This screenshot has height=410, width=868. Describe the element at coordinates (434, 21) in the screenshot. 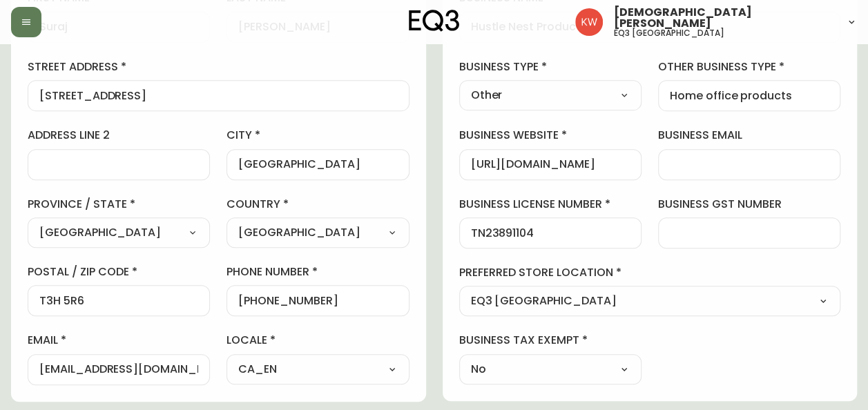

I see `img: logo` at that location.